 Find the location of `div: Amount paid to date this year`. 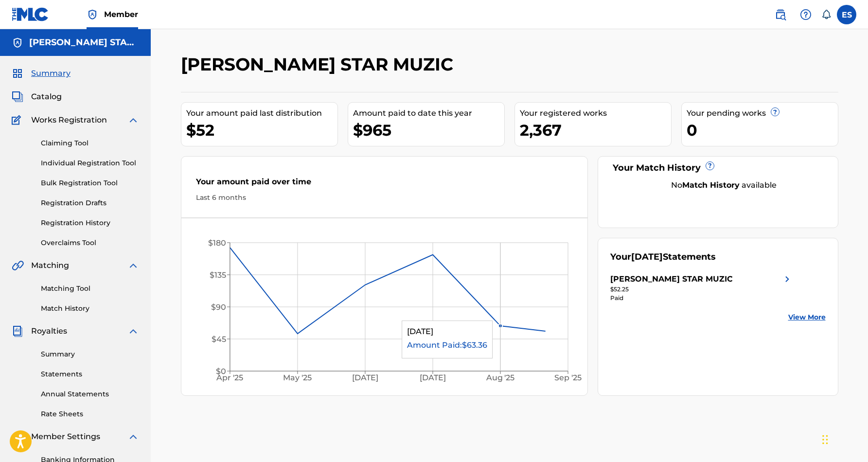

div: Amount paid to date this year is located at coordinates (428, 113).